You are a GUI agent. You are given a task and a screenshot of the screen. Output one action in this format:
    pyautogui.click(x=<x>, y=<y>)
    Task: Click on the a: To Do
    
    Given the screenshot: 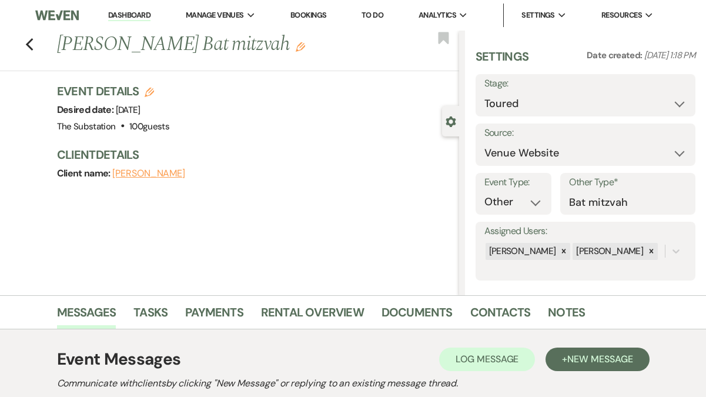 What is the action you would take?
    pyautogui.click(x=372, y=15)
    